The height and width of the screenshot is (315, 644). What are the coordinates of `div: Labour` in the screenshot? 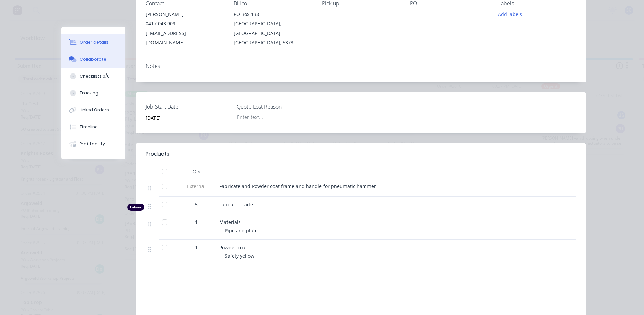 It's located at (136, 207).